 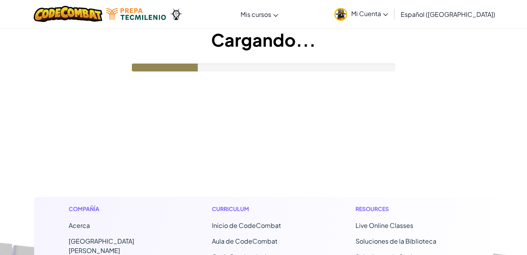 What do you see at coordinates (136, 14) in the screenshot?
I see `img: Tecmilenio logo` at bounding box center [136, 14].